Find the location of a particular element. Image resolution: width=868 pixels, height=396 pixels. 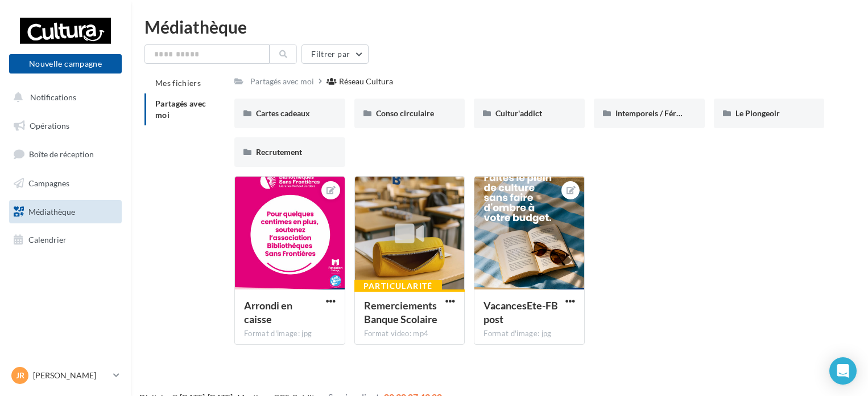

div: Particularité is located at coordinates (398, 286).